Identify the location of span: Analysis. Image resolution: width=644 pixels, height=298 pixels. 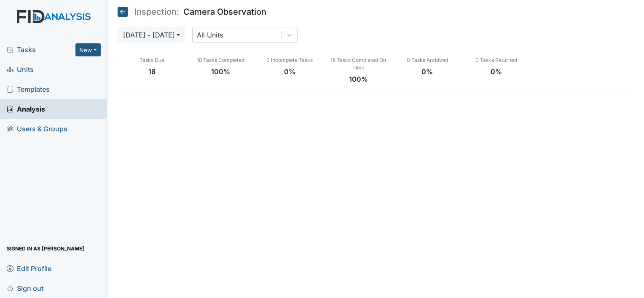
(26, 109).